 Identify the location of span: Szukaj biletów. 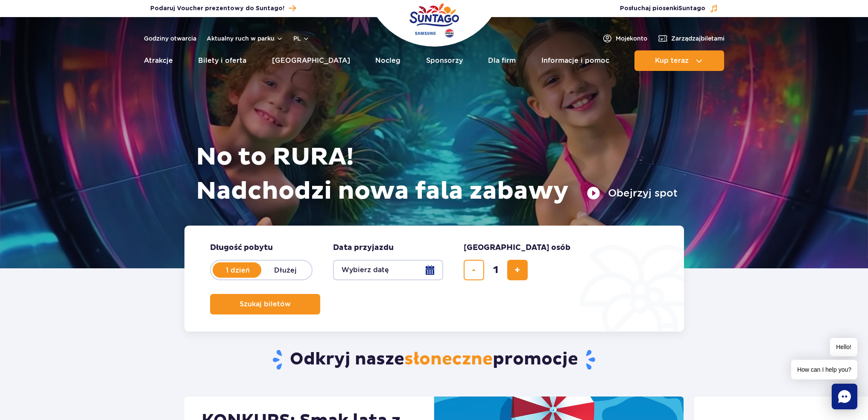
(265, 304).